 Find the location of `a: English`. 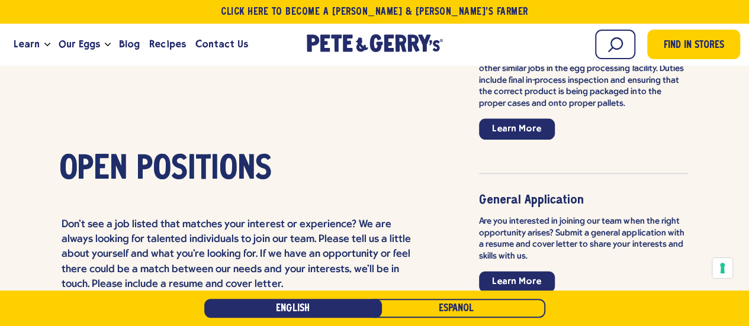

a: English is located at coordinates (293, 309).